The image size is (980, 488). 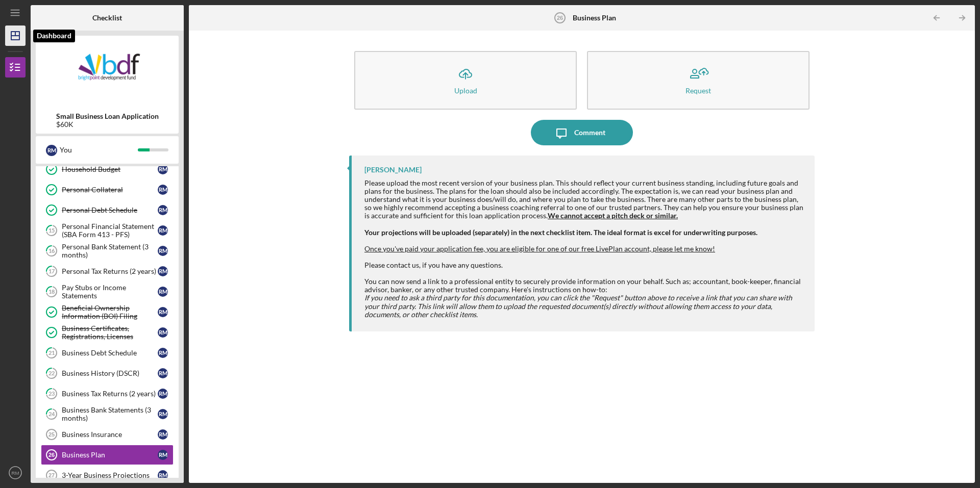 What do you see at coordinates (110, 353) in the screenshot?
I see `div: Business Debt Schedule` at bounding box center [110, 353].